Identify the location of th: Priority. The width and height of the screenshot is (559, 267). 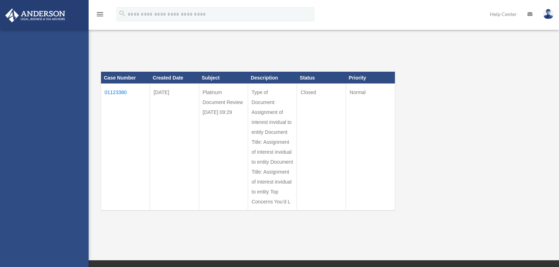
(371, 78).